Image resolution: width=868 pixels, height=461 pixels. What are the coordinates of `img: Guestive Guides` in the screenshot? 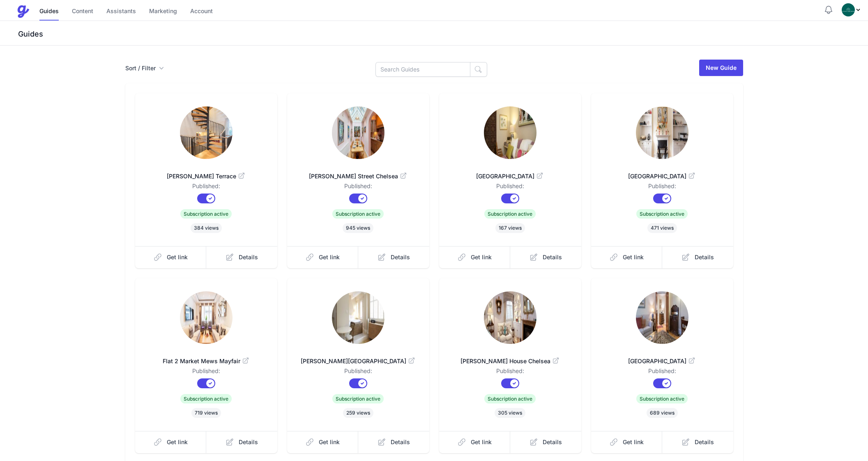 It's located at (23, 11).